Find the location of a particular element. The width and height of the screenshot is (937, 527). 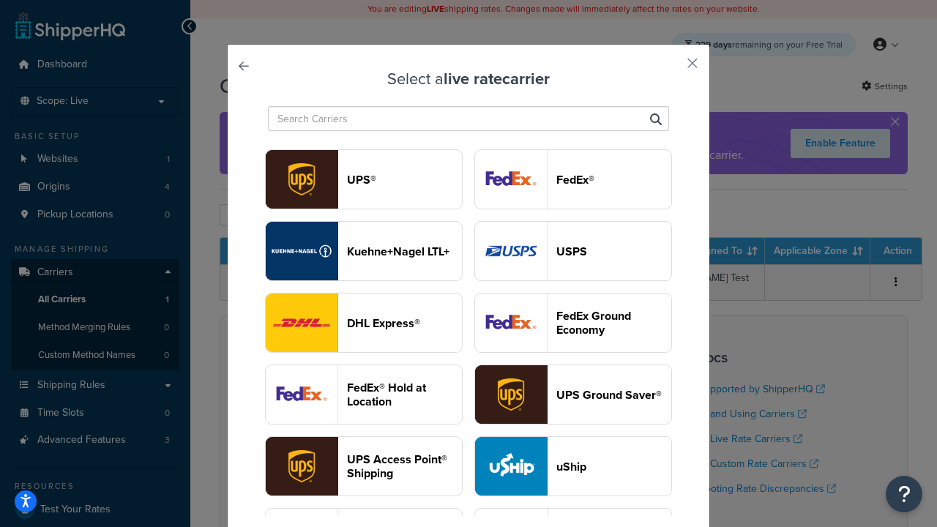

button: dhl logoDHL Express® is located at coordinates (364, 323).